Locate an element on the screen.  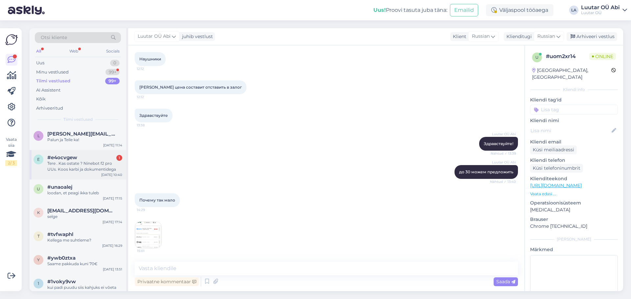
span: Online is located at coordinates (602, 57).